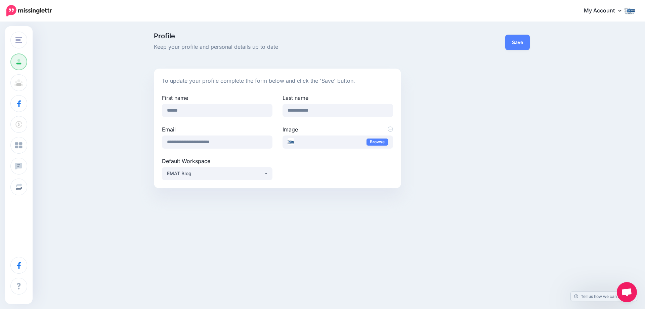 The image size is (645, 309). Describe the element at coordinates (606, 11) in the screenshot. I see `a: My Account` at that location.